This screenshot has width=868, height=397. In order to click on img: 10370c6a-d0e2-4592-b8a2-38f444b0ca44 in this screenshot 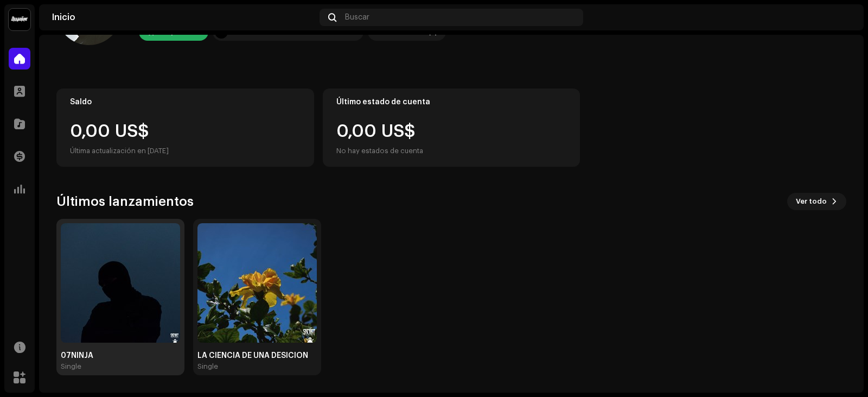, I will do `click(19, 19)`.